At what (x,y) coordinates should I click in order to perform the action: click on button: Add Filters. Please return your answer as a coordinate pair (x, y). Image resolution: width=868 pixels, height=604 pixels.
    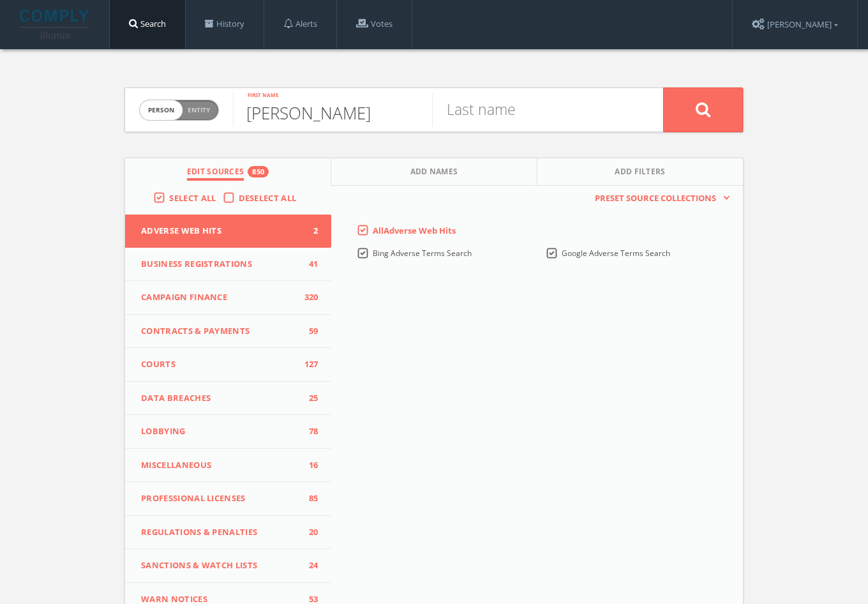
    Looking at the image, I should click on (640, 172).